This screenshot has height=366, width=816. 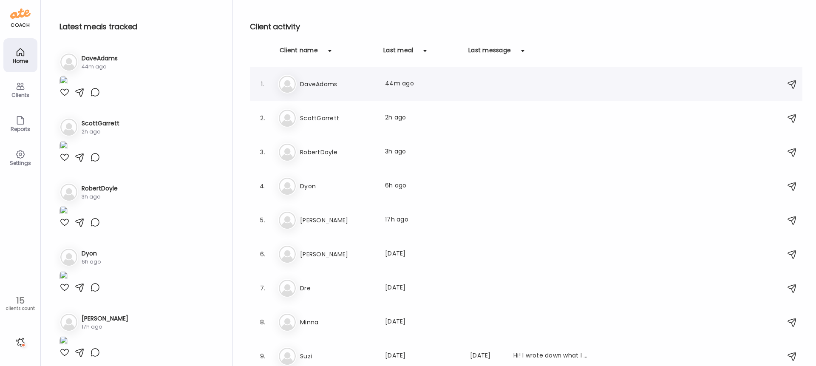 What do you see at coordinates (20, 129) in the screenshot?
I see `div: Reports` at bounding box center [20, 129].